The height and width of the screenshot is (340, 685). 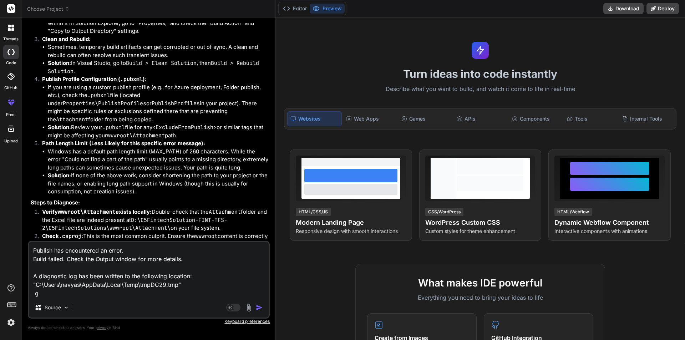 What do you see at coordinates (609, 222) in the screenshot?
I see `h4: Dynamic Webflow Component` at bounding box center [609, 222].